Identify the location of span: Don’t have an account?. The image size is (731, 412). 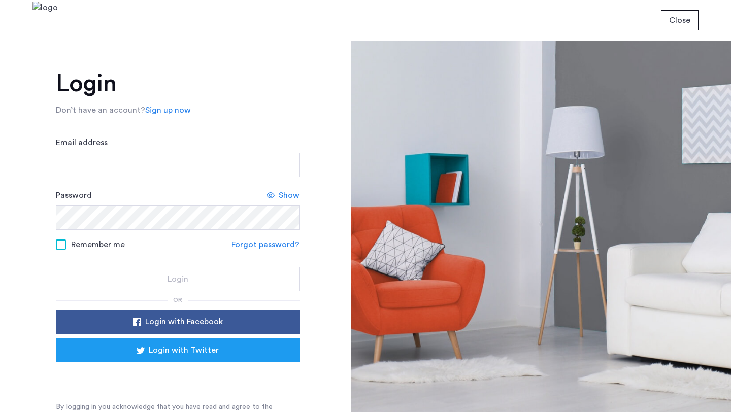
(101, 110).